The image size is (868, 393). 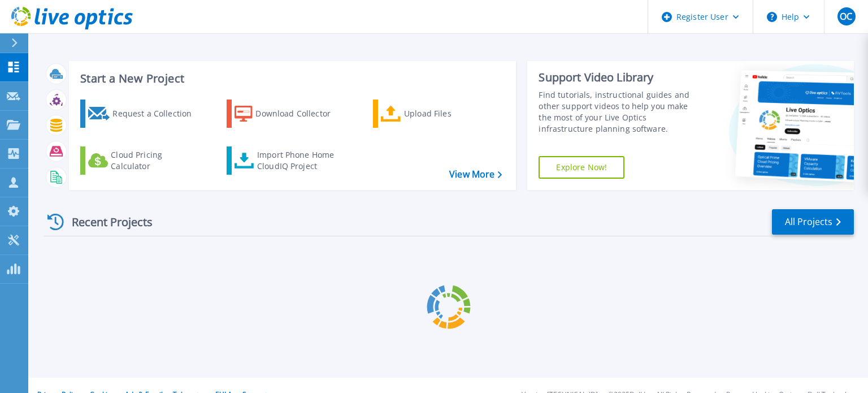 I want to click on a: All Projects, so click(x=812, y=221).